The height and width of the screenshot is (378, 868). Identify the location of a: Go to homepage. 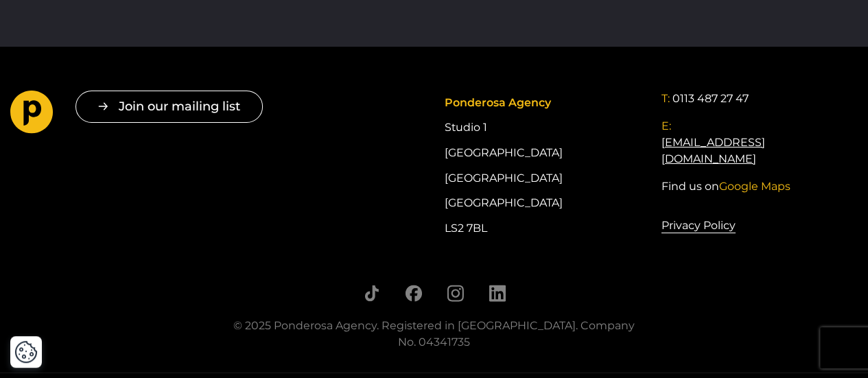
(31, 115).